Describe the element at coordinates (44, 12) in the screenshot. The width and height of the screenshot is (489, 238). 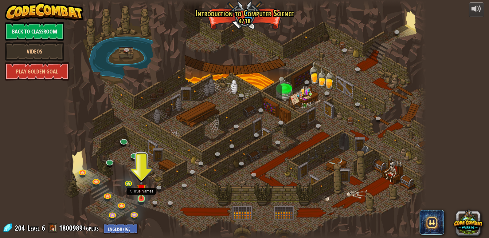
I see `img: CodeCombat - Learn how to code by playing a game` at that location.